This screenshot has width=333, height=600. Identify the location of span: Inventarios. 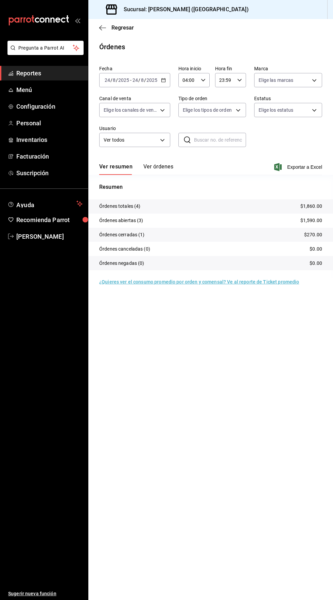
(49, 140).